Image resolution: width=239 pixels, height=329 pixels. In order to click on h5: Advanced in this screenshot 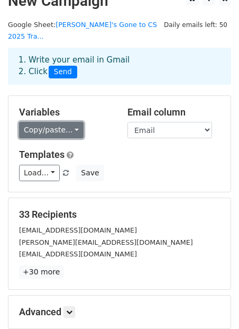, I will do `click(120, 312)`.